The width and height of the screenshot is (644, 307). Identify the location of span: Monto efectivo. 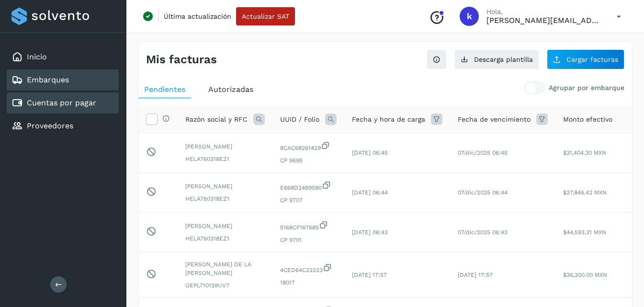
(588, 119).